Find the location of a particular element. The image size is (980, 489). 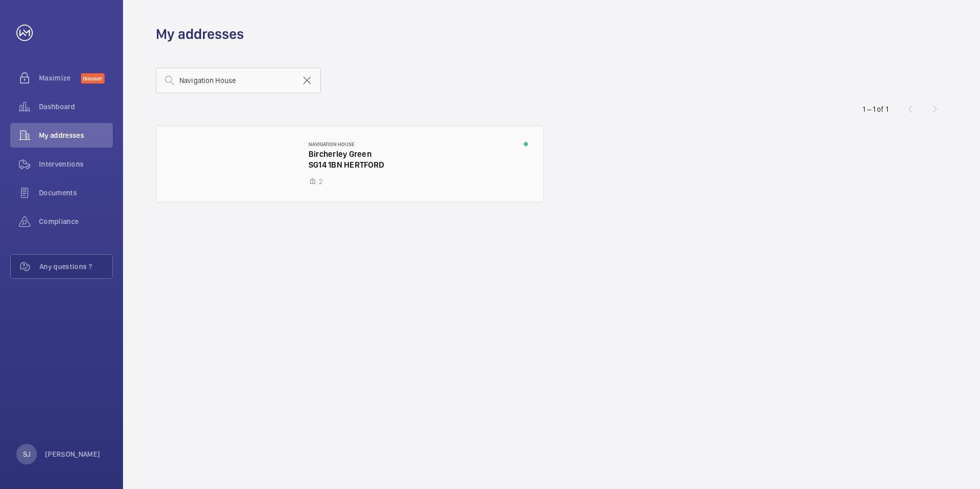

p: SJ is located at coordinates (26, 454).